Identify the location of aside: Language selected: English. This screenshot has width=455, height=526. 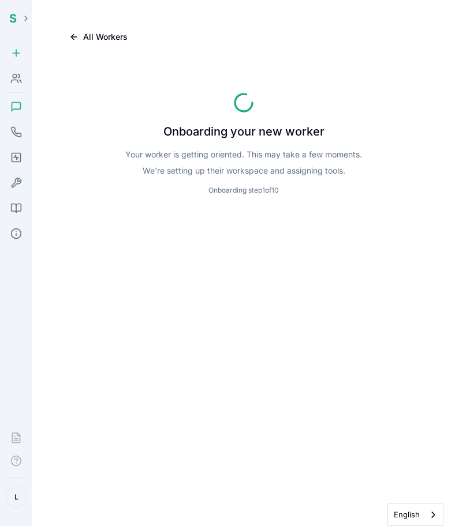
(415, 515).